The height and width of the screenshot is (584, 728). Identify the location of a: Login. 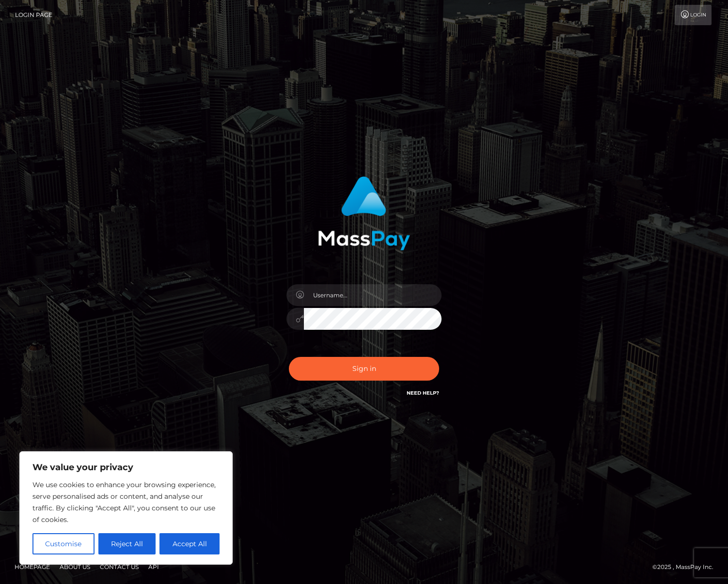
(693, 15).